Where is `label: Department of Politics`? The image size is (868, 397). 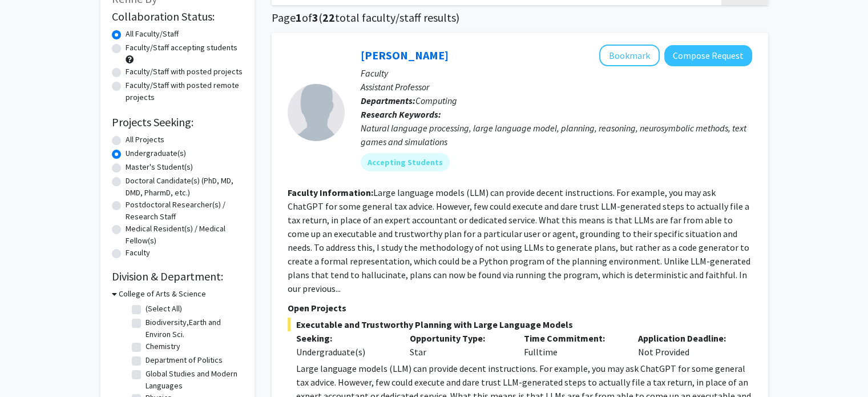 label: Department of Politics is located at coordinates (184, 359).